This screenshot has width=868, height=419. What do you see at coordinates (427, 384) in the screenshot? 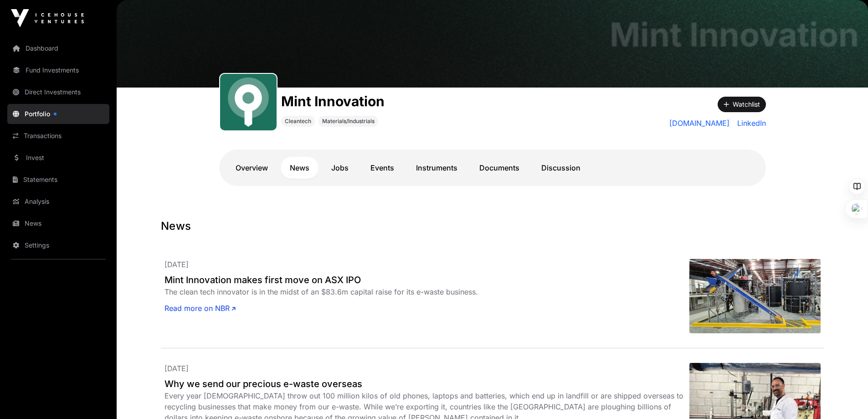
I see `a: Why we send our precious e-waste overseas` at bounding box center [427, 384].